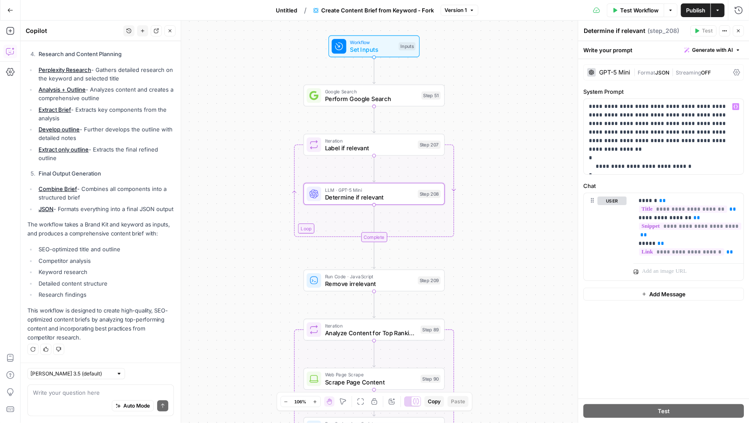 This screenshot has height=423, width=749. What do you see at coordinates (663, 31) in the screenshot?
I see `span: ( step_208 )` at bounding box center [663, 31].